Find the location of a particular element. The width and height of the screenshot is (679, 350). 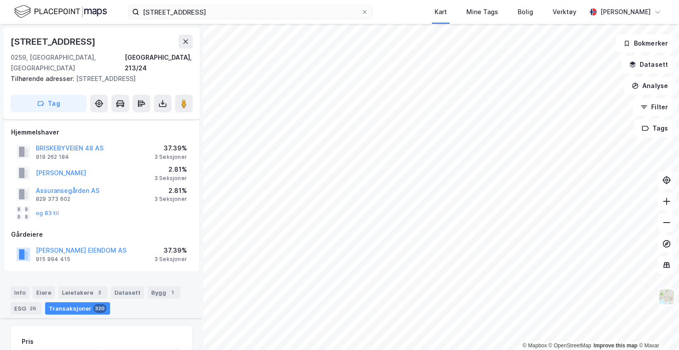

a: Mapbox is located at coordinates (534, 345).